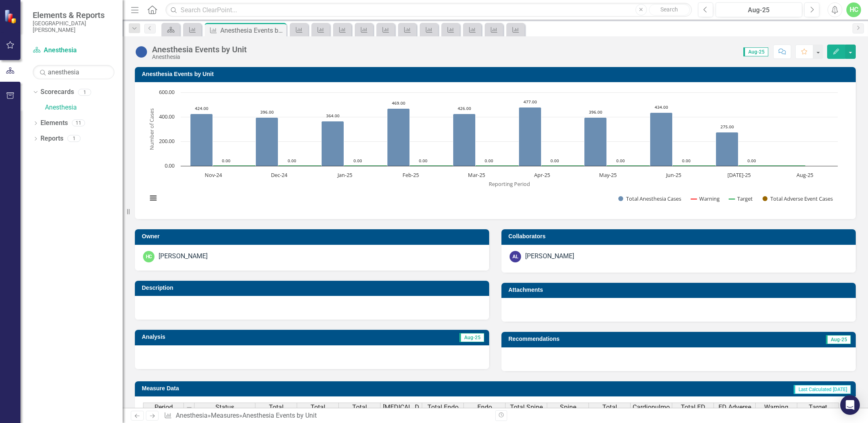 Image resolution: width=868 pixels, height=423 pixels. What do you see at coordinates (398, 137) in the screenshot?
I see `path: Feb-25, 469. Total Anesthesia Cases.` at bounding box center [398, 137].